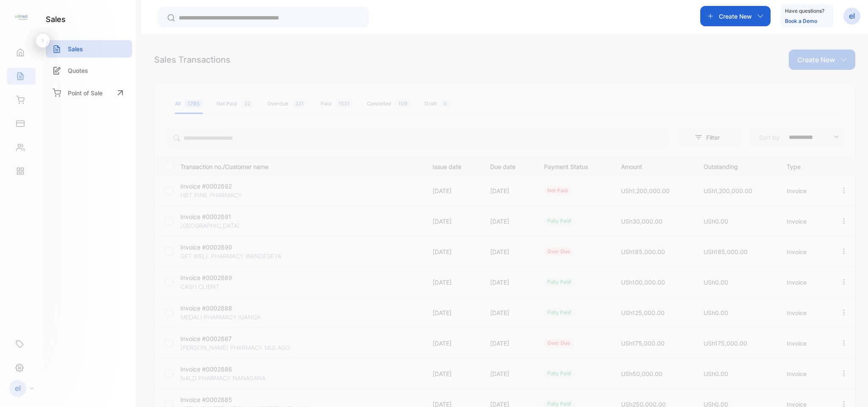 The width and height of the screenshot is (868, 407). Describe the element at coordinates (221, 308) in the screenshot. I see `p: Invoice #0002888` at that location.